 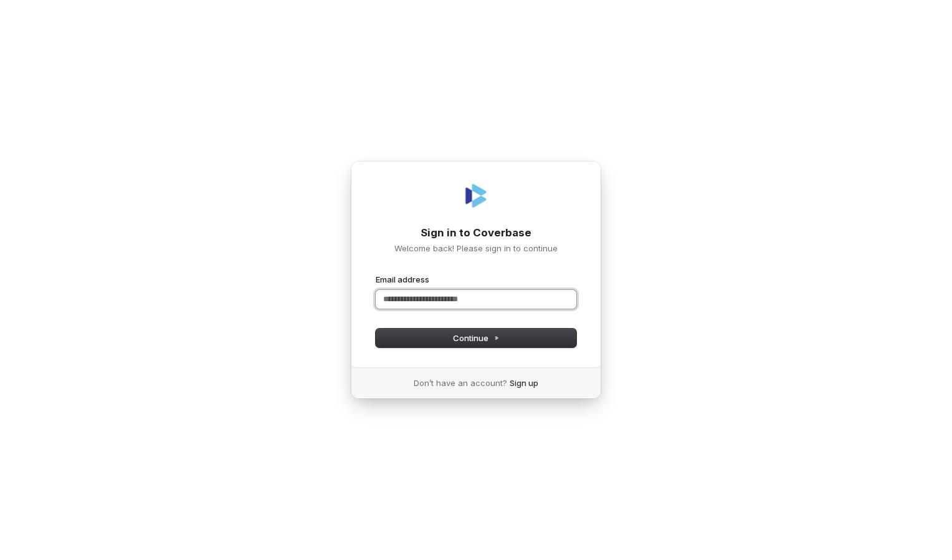 I want to click on span: Don’t have an account?, so click(x=461, y=382).